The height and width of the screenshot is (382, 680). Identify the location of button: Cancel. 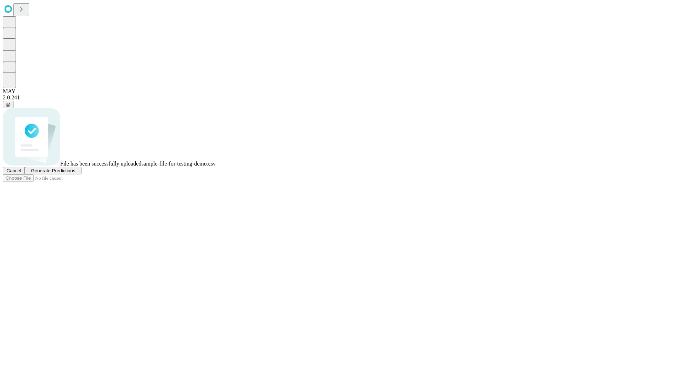
(14, 171).